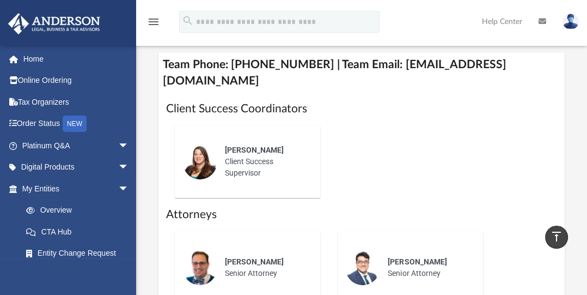 Image resolution: width=587 pixels, height=295 pixels. I want to click on a: menu, so click(154, 25).